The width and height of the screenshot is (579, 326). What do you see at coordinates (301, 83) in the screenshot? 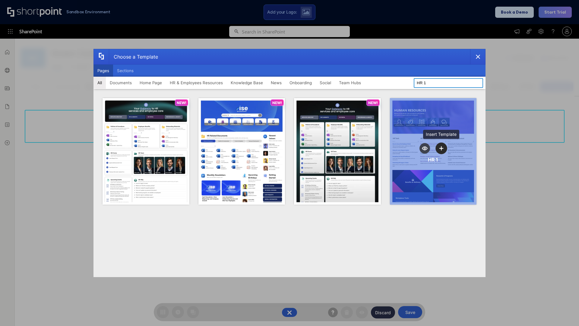
I see `button: Onboarding` at bounding box center [301, 83].